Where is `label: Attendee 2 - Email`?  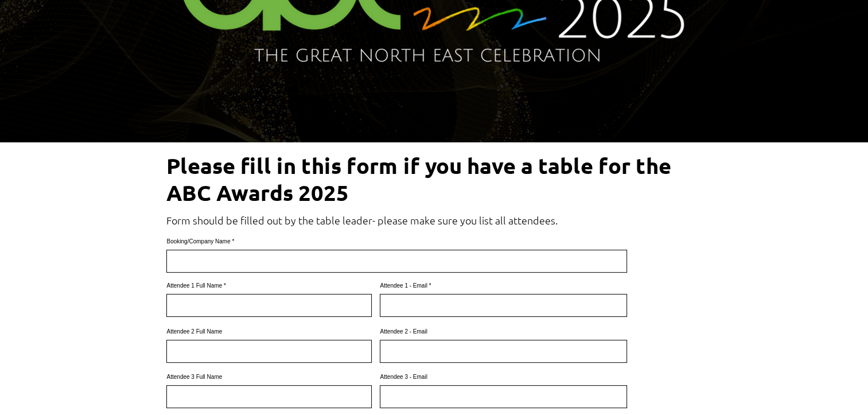 label: Attendee 2 - Email is located at coordinates (503, 332).